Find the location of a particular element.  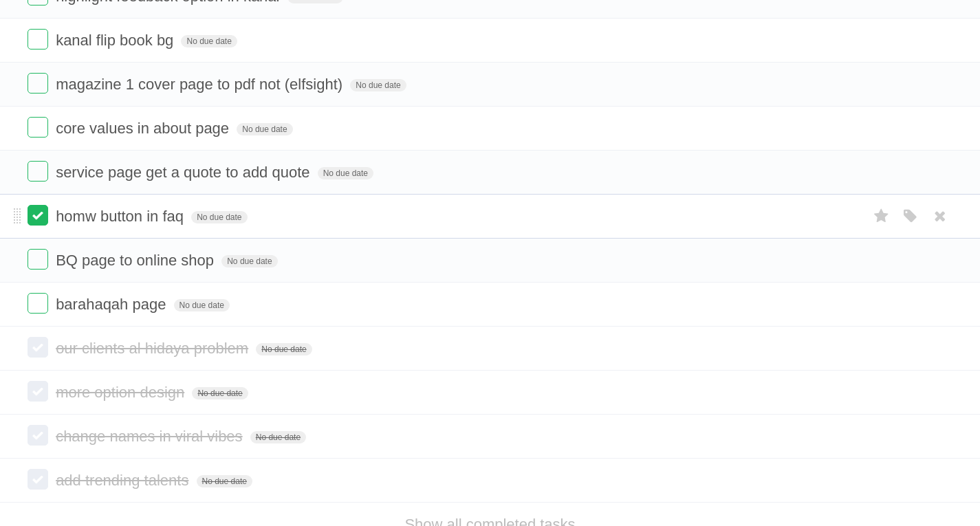

span: our clients al hidaya problem is located at coordinates (154, 348).